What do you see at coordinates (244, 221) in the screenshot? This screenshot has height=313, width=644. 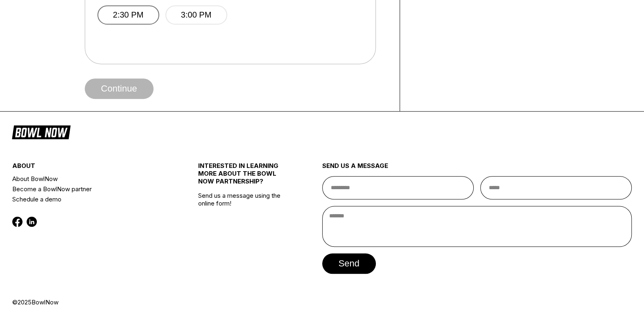 I see `div: Send us a message using the online form!` at bounding box center [244, 221].